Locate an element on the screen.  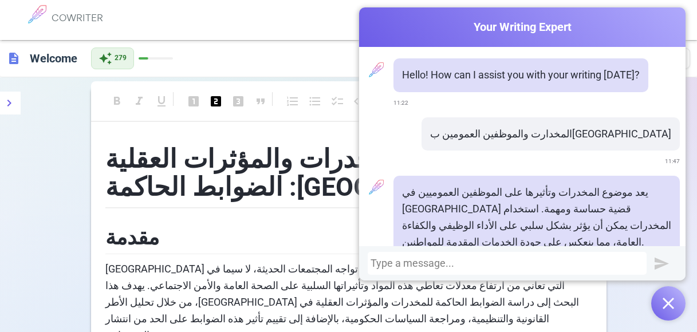
img: Open chat is located at coordinates (669, 304).